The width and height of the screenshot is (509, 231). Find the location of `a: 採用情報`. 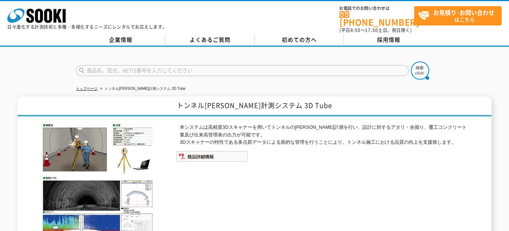

a: 採用情報 is located at coordinates (388, 40).